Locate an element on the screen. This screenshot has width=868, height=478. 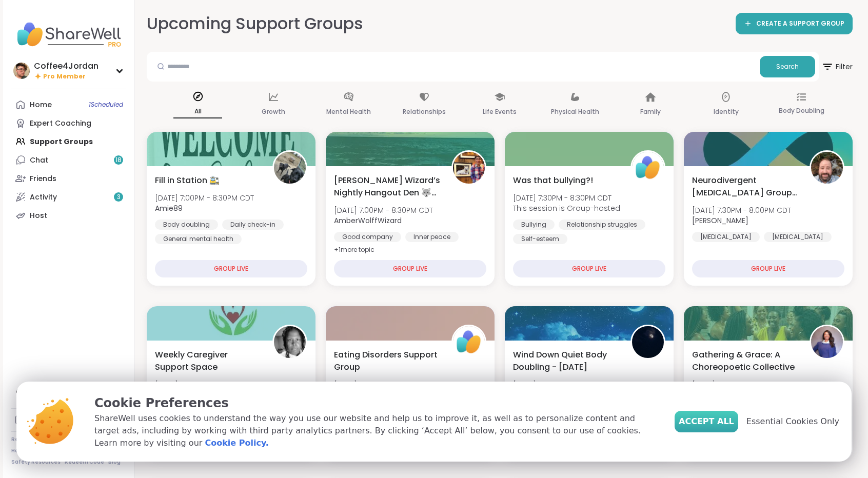
img: AmberWolffWizard is located at coordinates (469, 168).